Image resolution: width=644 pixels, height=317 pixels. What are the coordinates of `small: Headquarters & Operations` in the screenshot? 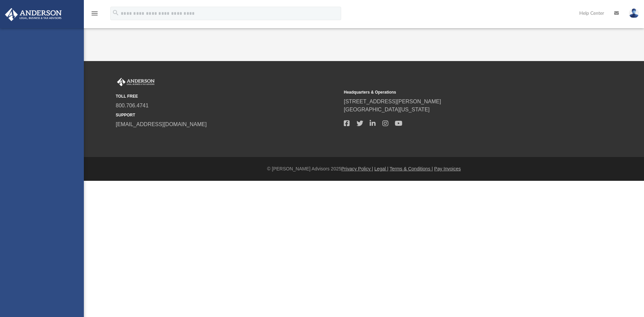 It's located at (455, 92).